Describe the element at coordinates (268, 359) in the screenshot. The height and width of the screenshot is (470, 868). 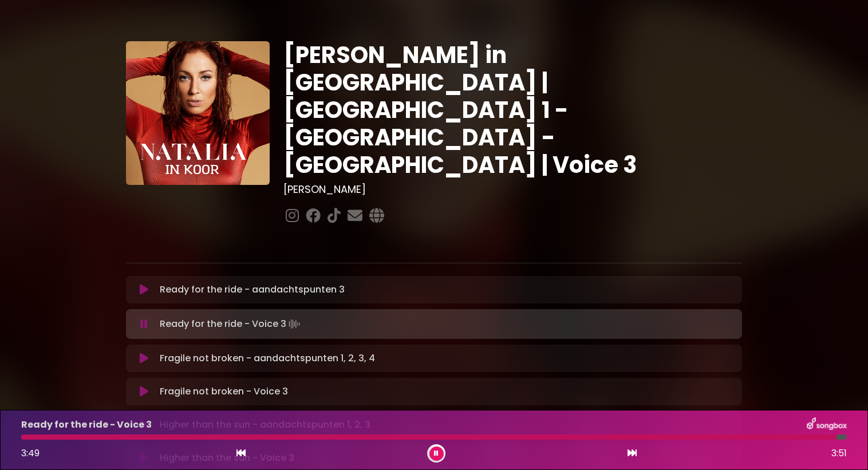
I see `p: Fragile not broken - aandachtspunten 1, 2, 3, 4` at that location.